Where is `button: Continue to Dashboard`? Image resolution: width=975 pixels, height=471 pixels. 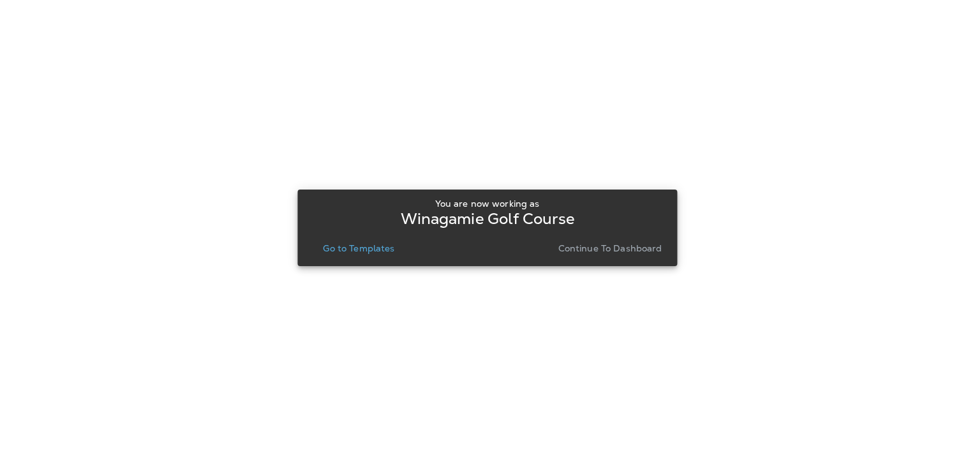 button: Continue to Dashboard is located at coordinates (610, 248).